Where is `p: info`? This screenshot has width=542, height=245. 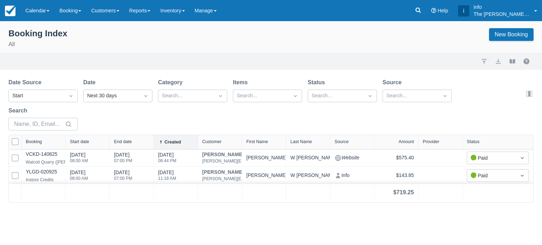 p: info is located at coordinates (501, 7).